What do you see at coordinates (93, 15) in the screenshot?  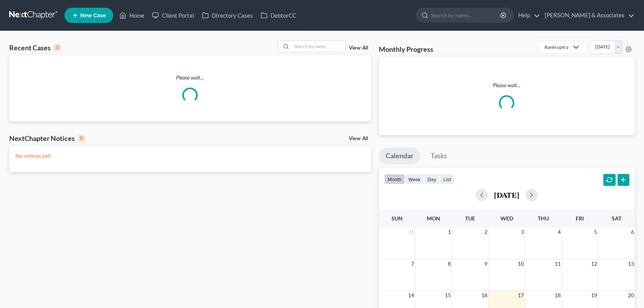 I see `span: New Case` at bounding box center [93, 15].